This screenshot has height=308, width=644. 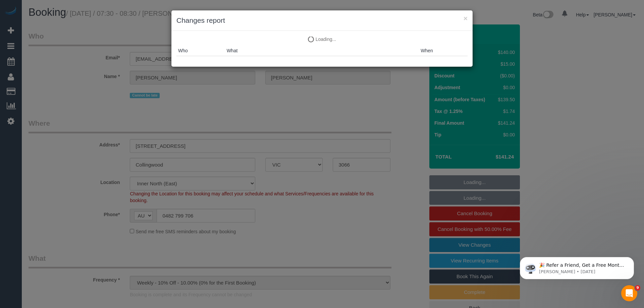 I want to click on sui-modal: Changes report, so click(x=322, y=39).